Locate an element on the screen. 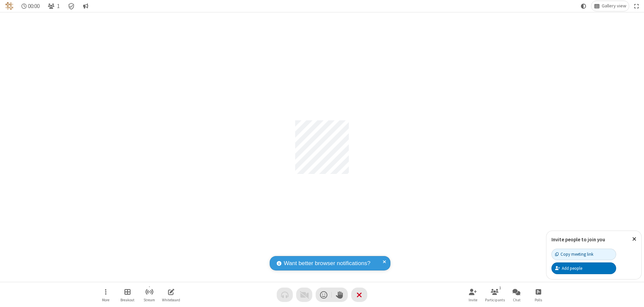 This screenshot has height=307, width=644. span: Breakout is located at coordinates (128, 300).